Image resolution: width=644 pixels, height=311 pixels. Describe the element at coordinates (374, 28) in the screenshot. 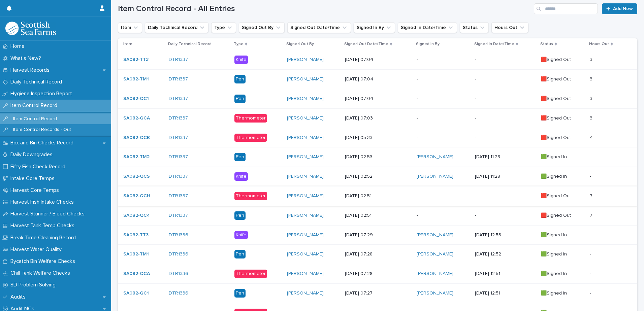

I see `button: Signed In By` at that location.